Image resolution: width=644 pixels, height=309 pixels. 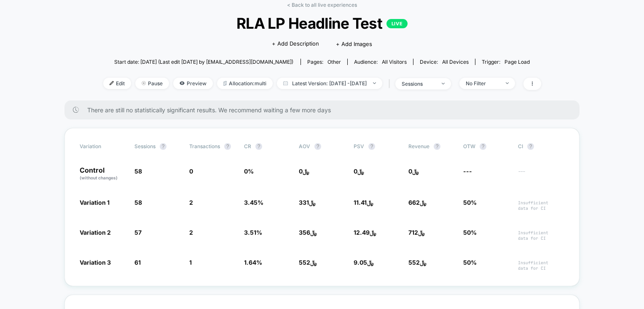 I want to click on span: 12.49, so click(x=362, y=232).